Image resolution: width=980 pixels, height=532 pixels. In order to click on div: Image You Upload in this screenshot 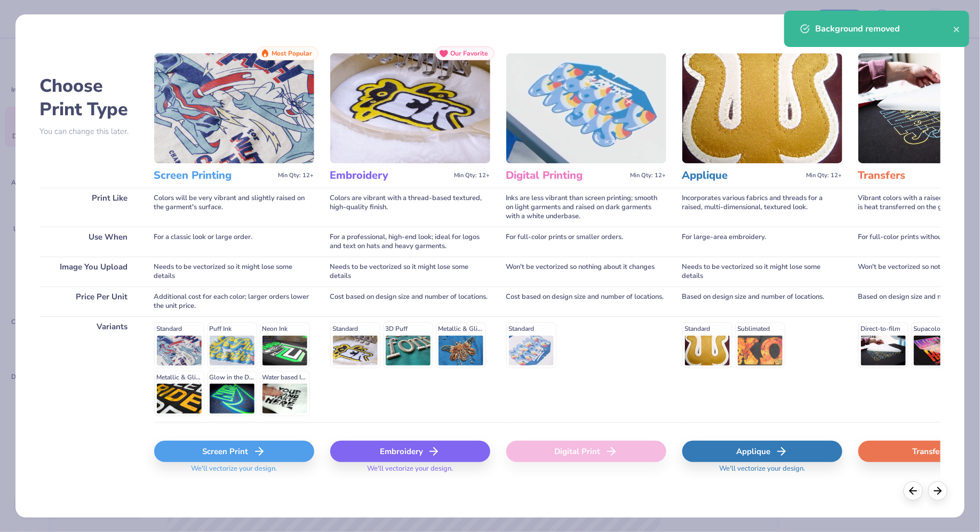, I will do `click(88, 272)`.